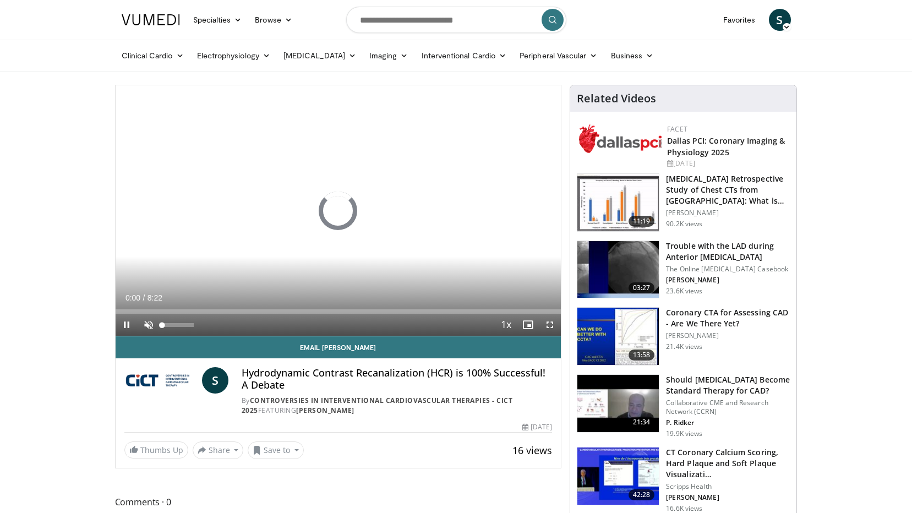 This screenshot has width=912, height=513. I want to click on span: 8:22, so click(155, 298).